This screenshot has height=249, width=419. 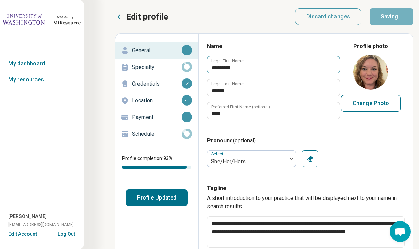 I want to click on p: A short introduction to your practice that will be displayed next to your name in search results., so click(x=306, y=202).